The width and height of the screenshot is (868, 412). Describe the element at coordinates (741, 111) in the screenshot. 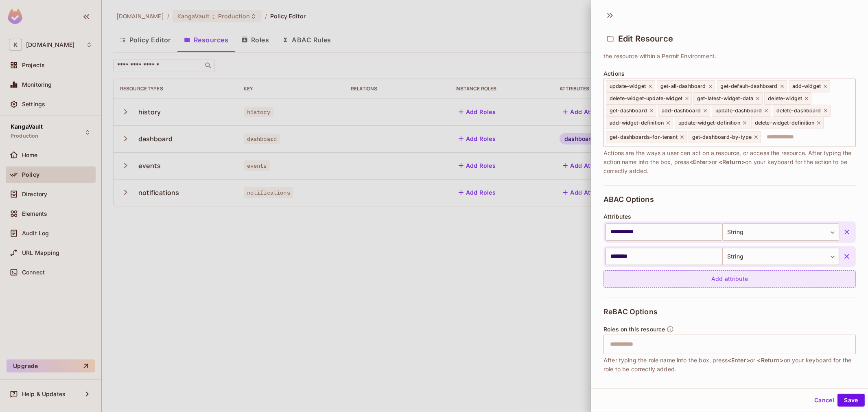

I see `div: update-dashboard` at that location.